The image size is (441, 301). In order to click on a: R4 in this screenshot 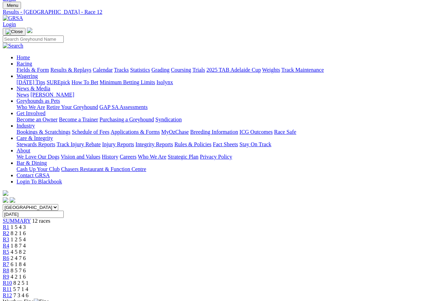, I will do `click(6, 245)`.